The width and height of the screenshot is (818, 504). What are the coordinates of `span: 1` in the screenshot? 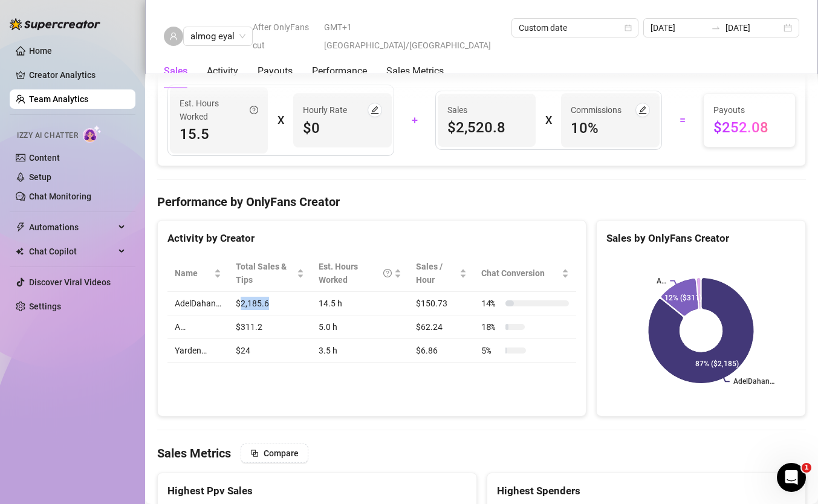 It's located at (807, 468).